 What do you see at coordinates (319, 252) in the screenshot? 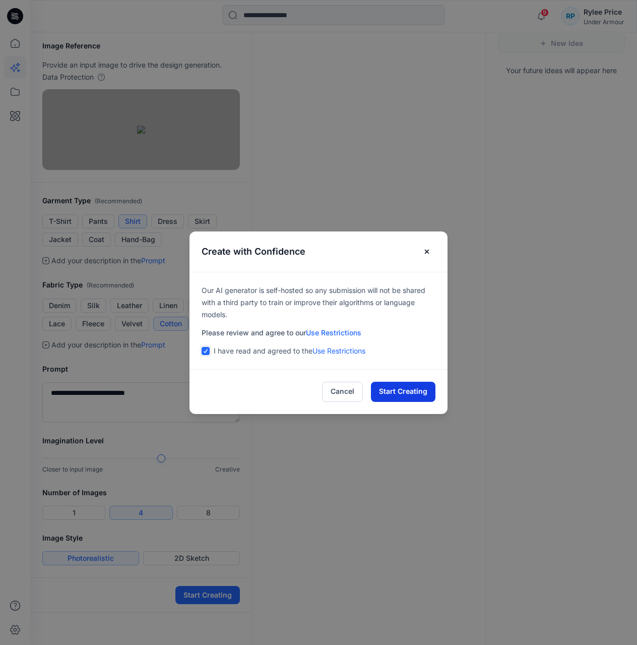
I see `header: Create with Confidence` at bounding box center [319, 252].